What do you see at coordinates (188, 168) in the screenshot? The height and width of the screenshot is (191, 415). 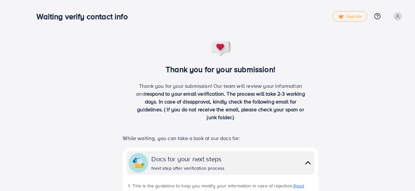 I see `div: Next step after verification process` at bounding box center [188, 168].